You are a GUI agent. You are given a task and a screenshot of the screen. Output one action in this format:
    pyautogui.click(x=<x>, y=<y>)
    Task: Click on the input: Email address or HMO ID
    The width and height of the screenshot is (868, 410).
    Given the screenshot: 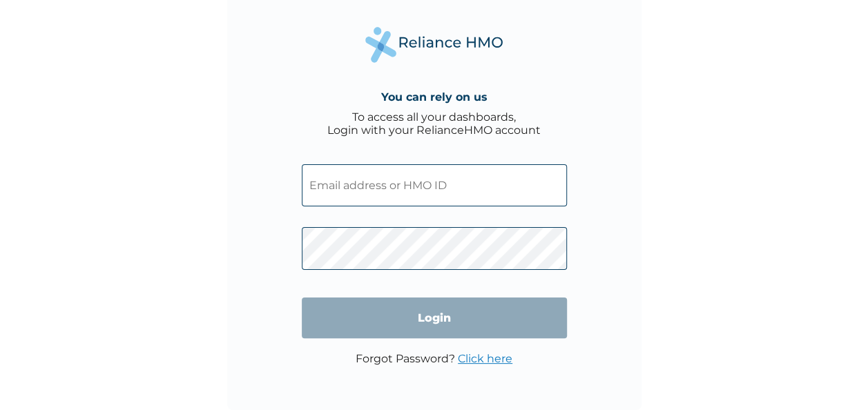 What is the action you would take?
    pyautogui.click(x=434, y=185)
    